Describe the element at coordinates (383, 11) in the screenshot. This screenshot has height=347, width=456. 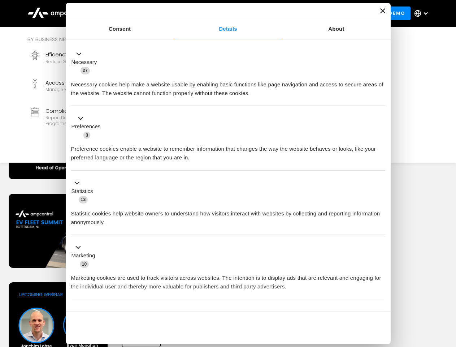
I see `button: Close banner` at that location.